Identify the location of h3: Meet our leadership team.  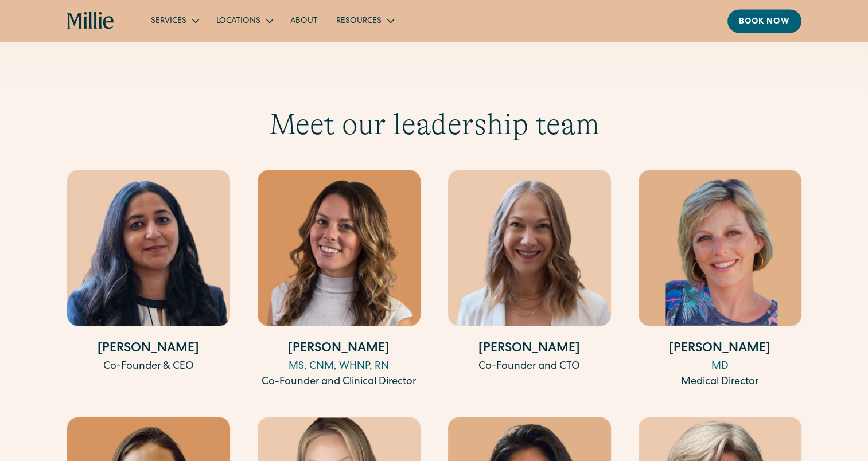
(434, 123).